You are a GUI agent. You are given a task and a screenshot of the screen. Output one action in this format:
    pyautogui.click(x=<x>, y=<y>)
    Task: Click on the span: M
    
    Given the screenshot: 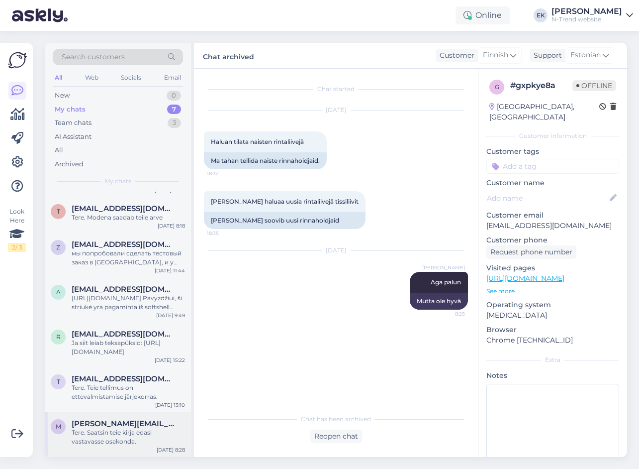 What is the action you would take?
    pyautogui.click(x=58, y=426)
    